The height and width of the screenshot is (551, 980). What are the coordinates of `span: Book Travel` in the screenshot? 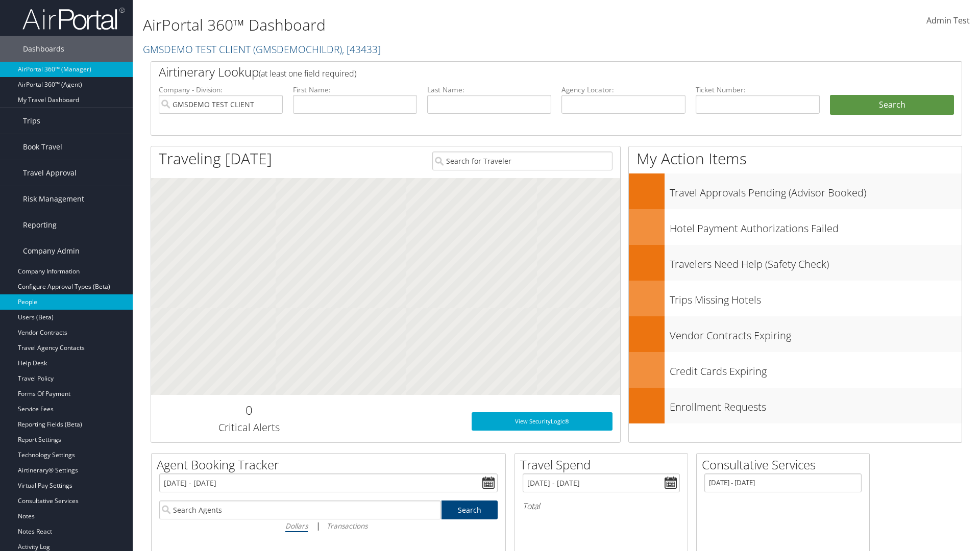 It's located at (42, 147).